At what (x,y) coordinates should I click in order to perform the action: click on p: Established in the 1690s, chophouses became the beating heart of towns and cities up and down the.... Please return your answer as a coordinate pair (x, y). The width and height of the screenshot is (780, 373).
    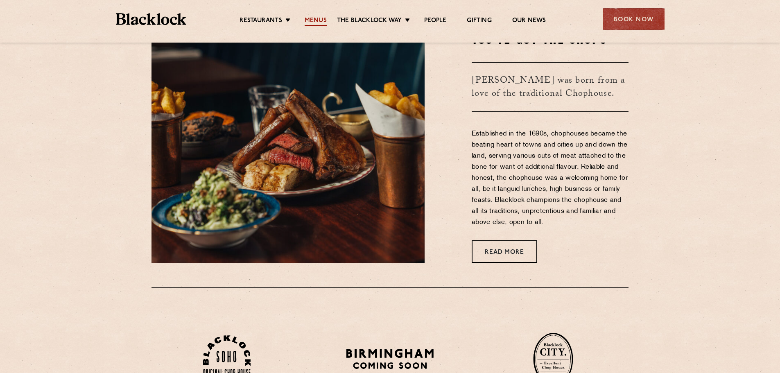
    Looking at the image, I should click on (550, 178).